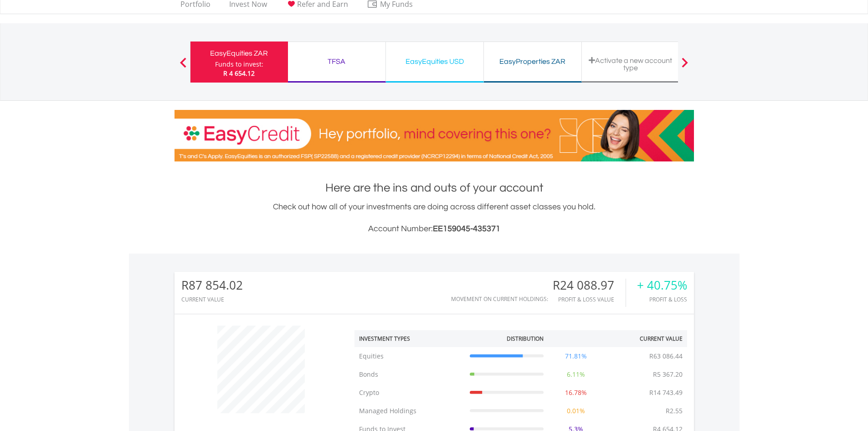 The height and width of the screenshot is (431, 868). Describe the element at coordinates (434, 135) in the screenshot. I see `img: EasyCredit Promotion Banner` at that location.